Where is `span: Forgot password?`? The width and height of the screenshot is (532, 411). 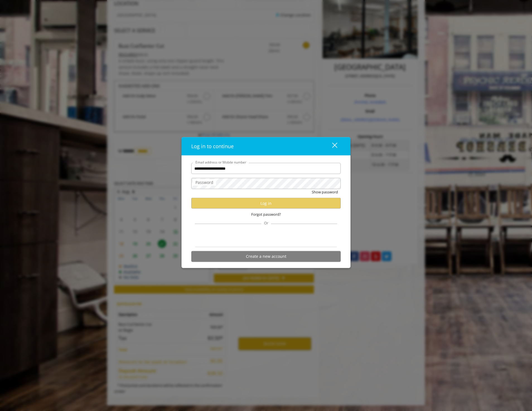
span: Forgot password? is located at coordinates (266, 214).